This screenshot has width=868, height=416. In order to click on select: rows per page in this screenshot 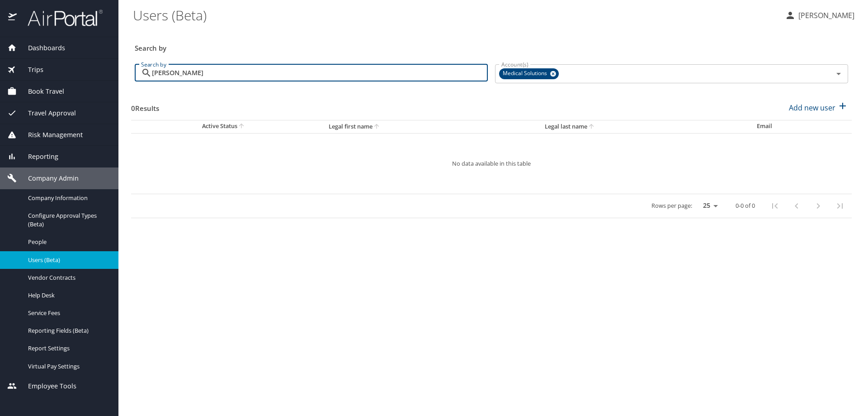, I will do `click(708, 206)`.